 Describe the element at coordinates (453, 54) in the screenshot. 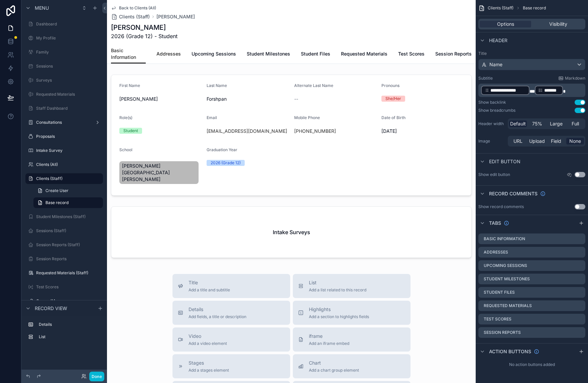

I see `span: Session Reports` at that location.